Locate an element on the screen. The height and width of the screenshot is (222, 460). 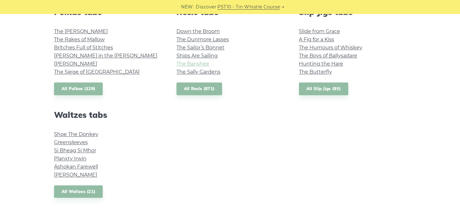
a: The Boys of Ballysadare is located at coordinates (328, 56).